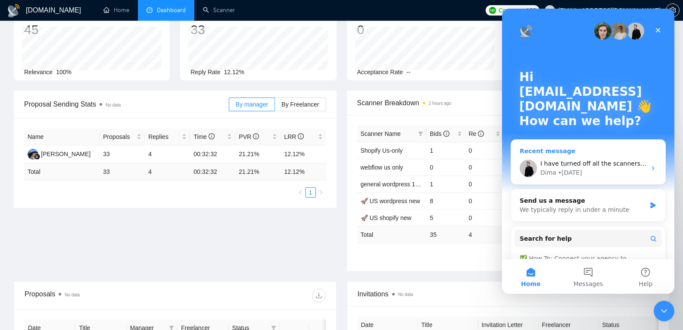 This screenshot has height=330, width=683. Describe the element at coordinates (673, 10) in the screenshot. I see `button: setting` at that location.